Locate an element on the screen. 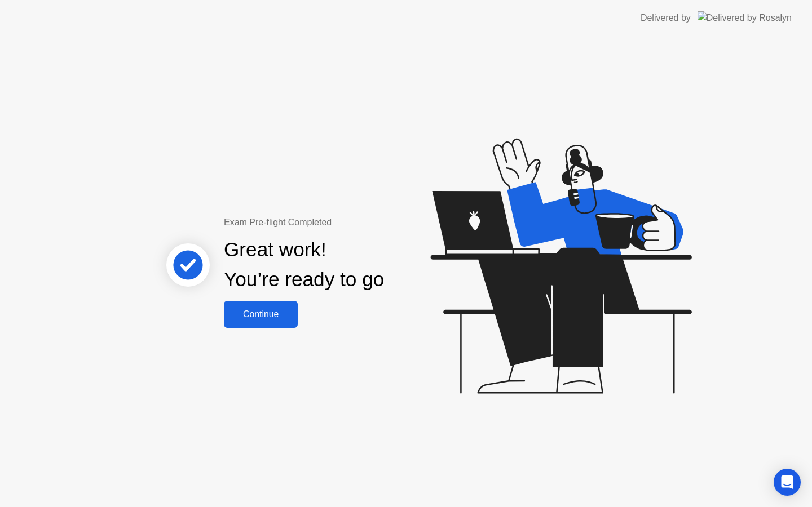  div: Exam Pre-flight Completed is located at coordinates (340, 222).